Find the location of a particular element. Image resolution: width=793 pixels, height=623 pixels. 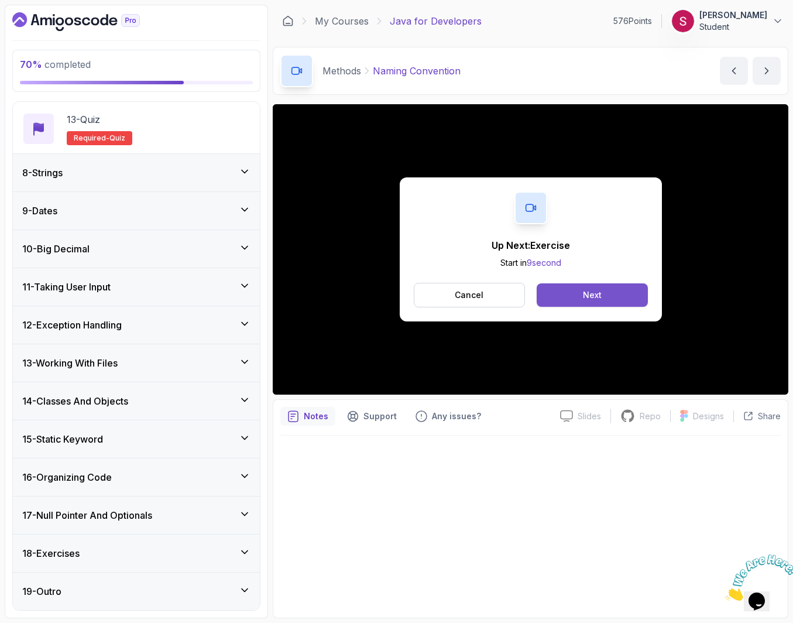

button: 11-Taking User Input is located at coordinates (136, 287).